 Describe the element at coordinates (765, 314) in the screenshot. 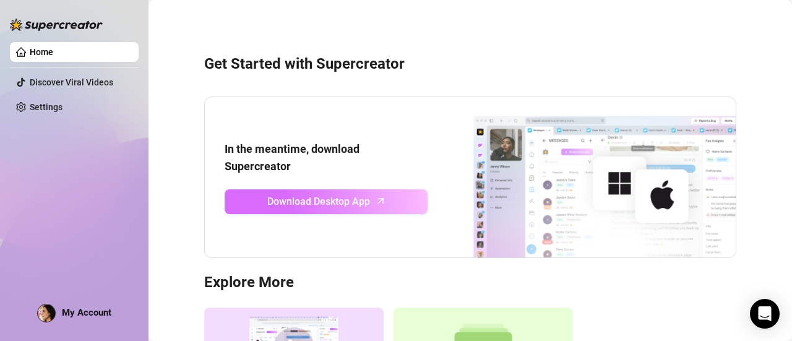

I see `div: Open Intercom Messenger` at that location.